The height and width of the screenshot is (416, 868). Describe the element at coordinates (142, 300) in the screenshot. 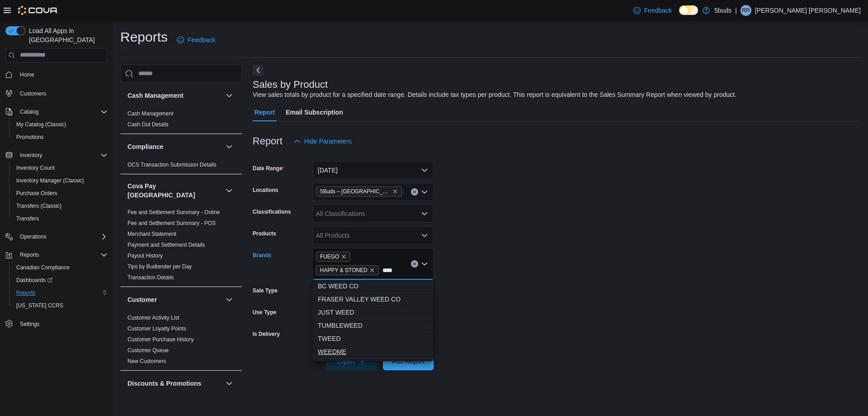

I see `h3: Customer` at that location.